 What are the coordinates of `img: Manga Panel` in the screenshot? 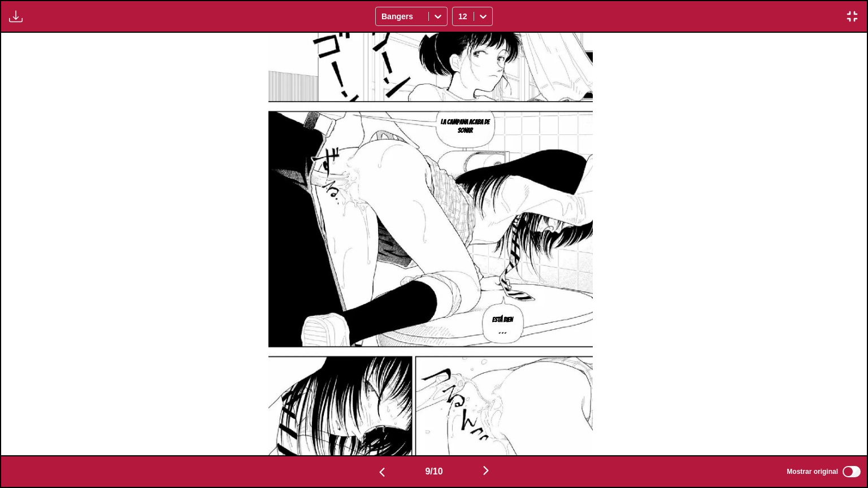 It's located at (430, 244).